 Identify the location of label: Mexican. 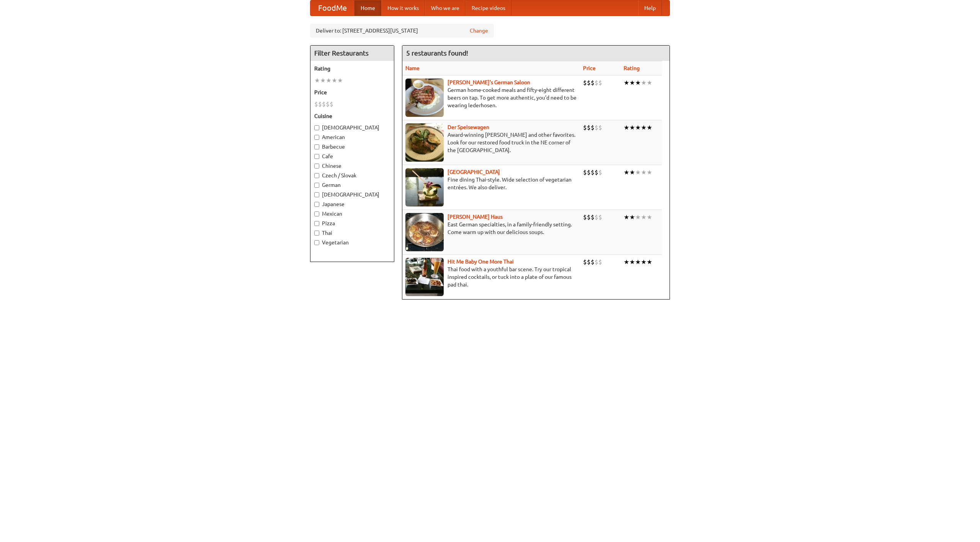
(352, 213).